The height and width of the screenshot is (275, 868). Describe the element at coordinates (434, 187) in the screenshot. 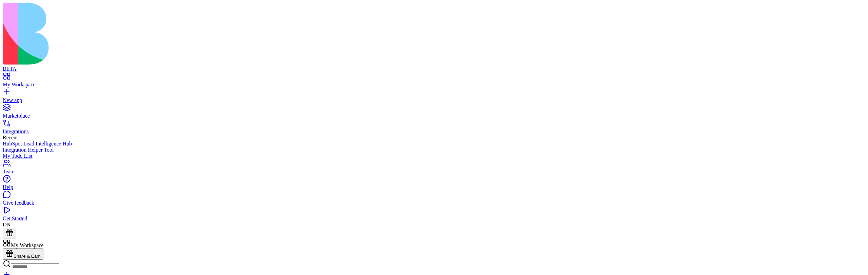

I see `div: Help` at that location.